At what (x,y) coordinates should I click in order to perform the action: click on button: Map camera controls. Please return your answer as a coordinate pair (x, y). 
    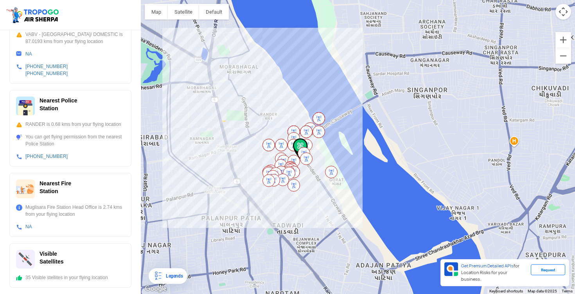
    Looking at the image, I should click on (563, 12).